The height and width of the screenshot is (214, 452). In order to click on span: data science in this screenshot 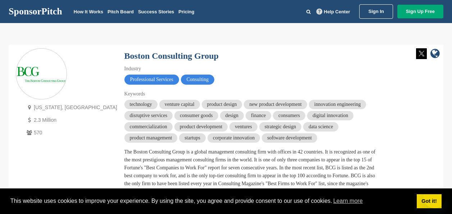, I will do `click(321, 127)`.